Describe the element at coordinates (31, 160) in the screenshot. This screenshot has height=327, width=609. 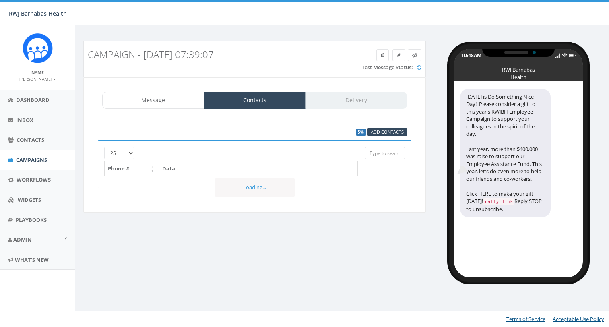
I see `span: Campaigns` at that location.